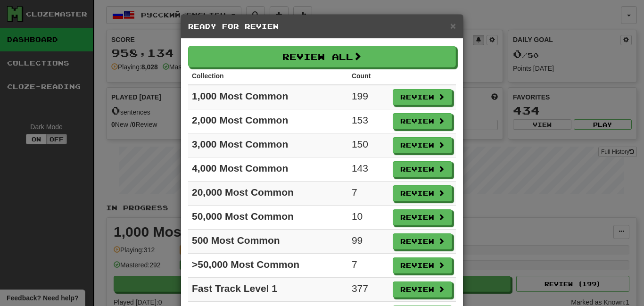  What do you see at coordinates (368, 170) in the screenshot?
I see `td: 143` at bounding box center [368, 170].